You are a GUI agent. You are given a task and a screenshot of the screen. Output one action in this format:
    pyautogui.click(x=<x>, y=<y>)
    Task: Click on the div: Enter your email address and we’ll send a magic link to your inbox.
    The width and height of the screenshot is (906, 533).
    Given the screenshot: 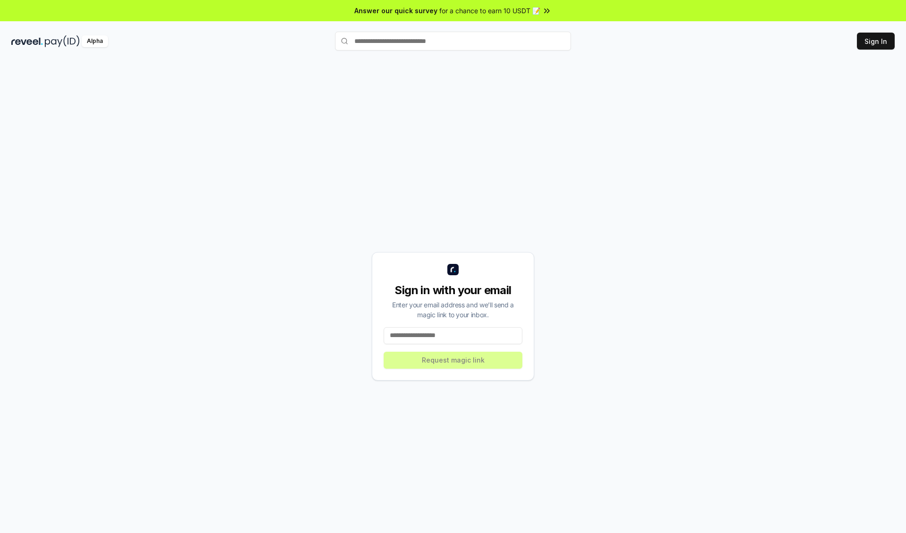 What is the action you would take?
    pyautogui.click(x=453, y=310)
    